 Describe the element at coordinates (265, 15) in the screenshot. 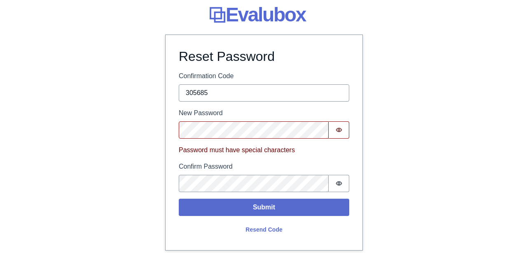

I see `span: Evalubox` at that location.